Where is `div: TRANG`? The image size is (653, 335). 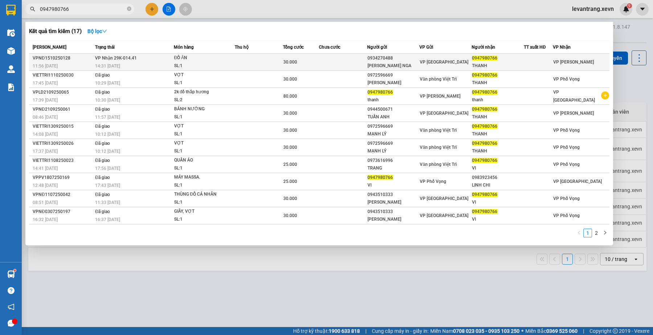 div: TRANG is located at coordinates (393, 168).